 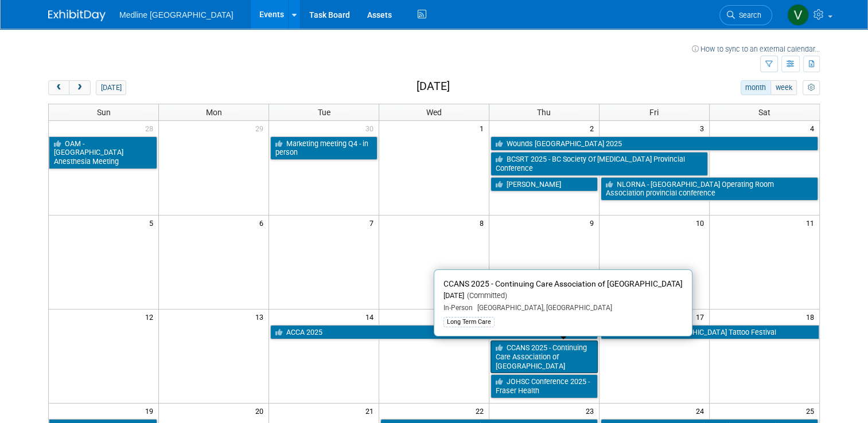 What do you see at coordinates (756, 87) in the screenshot?
I see `button: month` at bounding box center [756, 87].